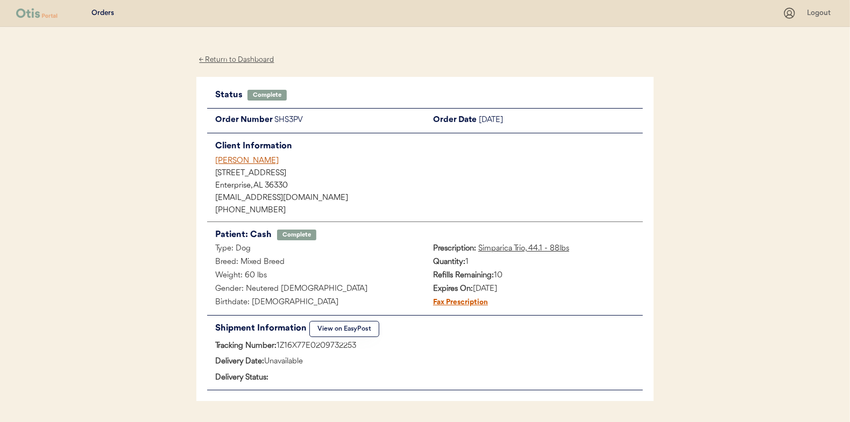 Image resolution: width=850 pixels, height=422 pixels. I want to click on div: Logout, so click(820, 13).